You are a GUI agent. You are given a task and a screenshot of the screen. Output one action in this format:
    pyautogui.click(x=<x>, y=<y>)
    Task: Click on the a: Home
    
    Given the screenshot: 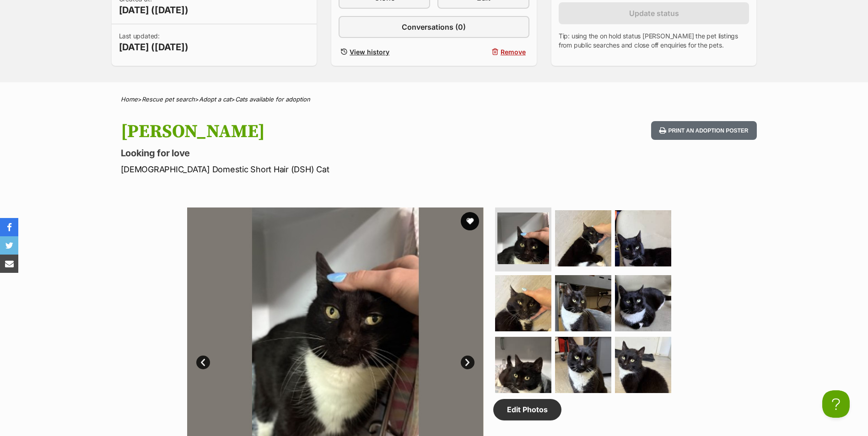 What is the action you would take?
    pyautogui.click(x=129, y=99)
    